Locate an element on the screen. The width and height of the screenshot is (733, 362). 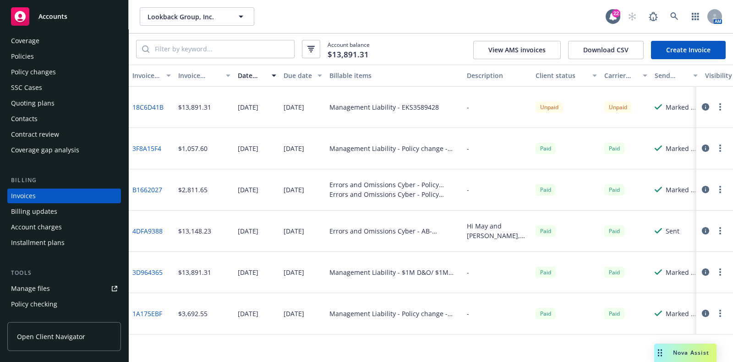
svg: Search is located at coordinates (146, 49).